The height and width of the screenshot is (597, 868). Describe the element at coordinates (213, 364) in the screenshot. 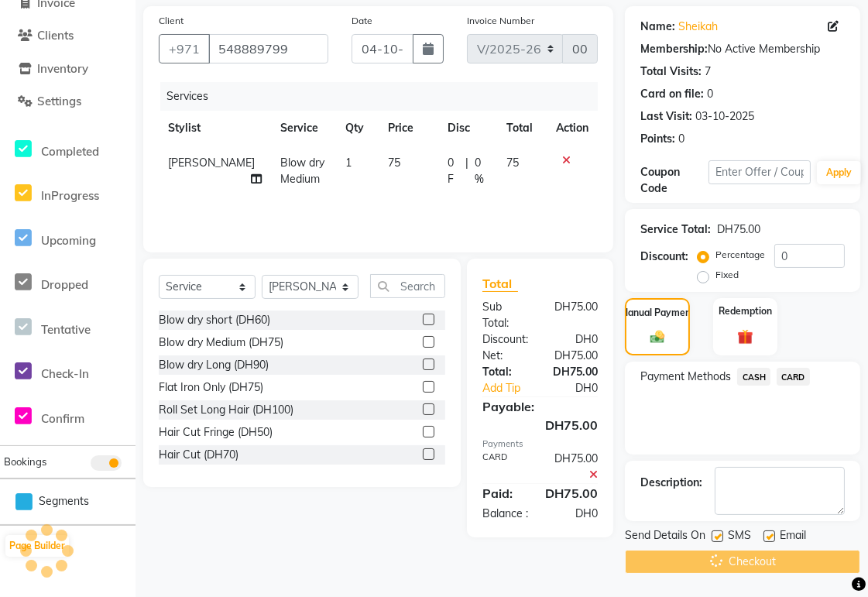

I see `div: Blow dry Long (DH90)` at that location.